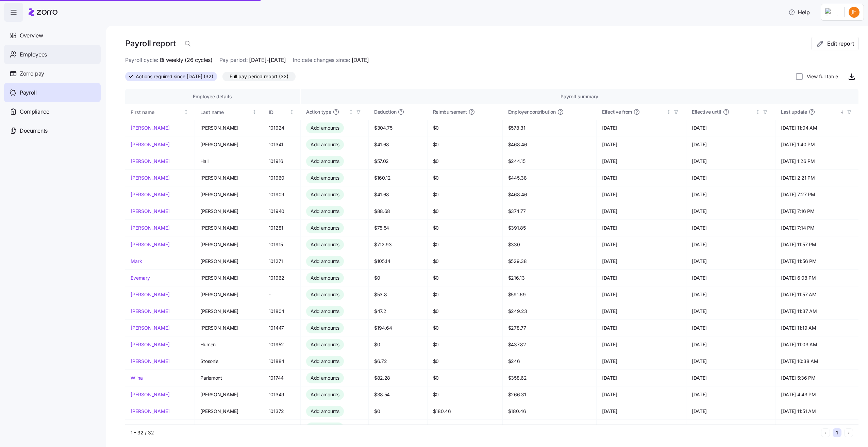 This screenshot has height=447, width=868. I want to click on span: Hall, so click(229, 162).